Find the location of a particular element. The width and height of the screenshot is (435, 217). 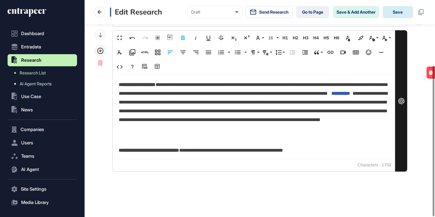

button: Paragraph Style is located at coordinates (267, 52).